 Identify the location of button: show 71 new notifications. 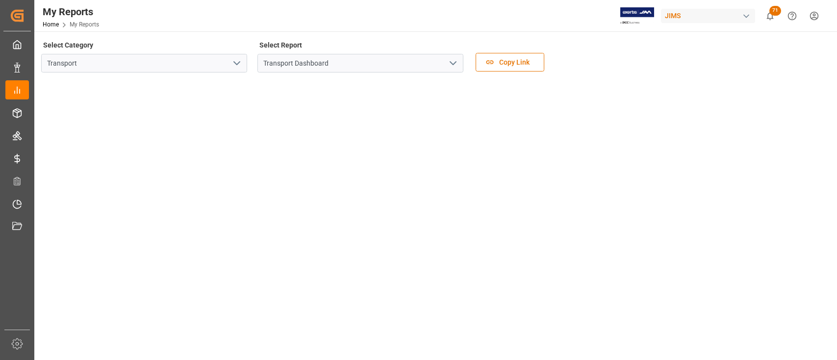
(769, 16).